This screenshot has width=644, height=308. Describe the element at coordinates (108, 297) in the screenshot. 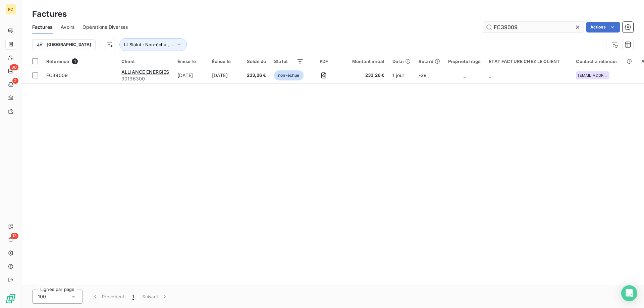

I see `button: Précédent` at that location.